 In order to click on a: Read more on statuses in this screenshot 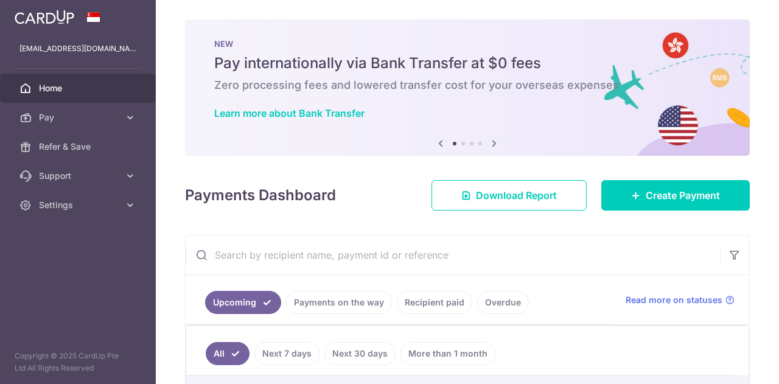, I will do `click(680, 300)`.